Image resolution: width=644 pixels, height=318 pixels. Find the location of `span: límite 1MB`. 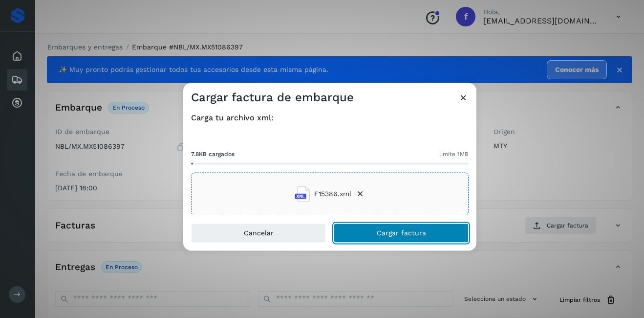

span: límite 1MB is located at coordinates (454, 155).